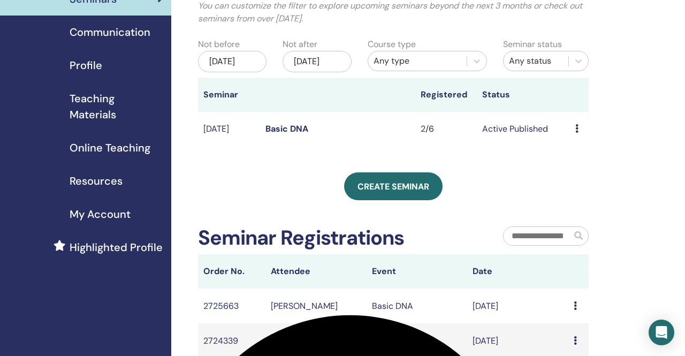  What do you see at coordinates (392, 44) in the screenshot?
I see `label: Course type` at bounding box center [392, 44].